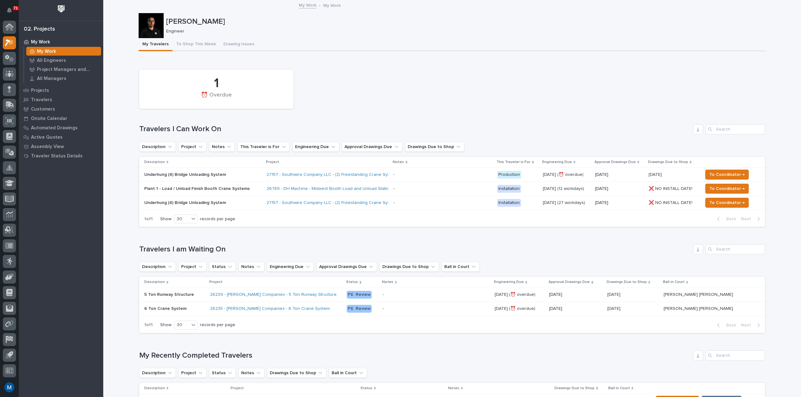 The height and width of the screenshot is (397, 801). What do you see at coordinates (54, 128) in the screenshot?
I see `p: Automated Drawings` at bounding box center [54, 128].